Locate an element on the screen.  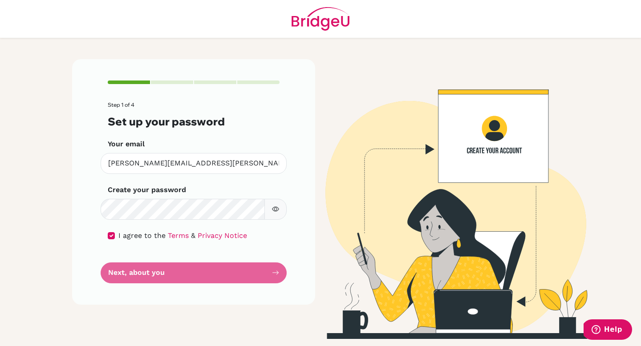
span: I agree to the is located at coordinates (142, 235).